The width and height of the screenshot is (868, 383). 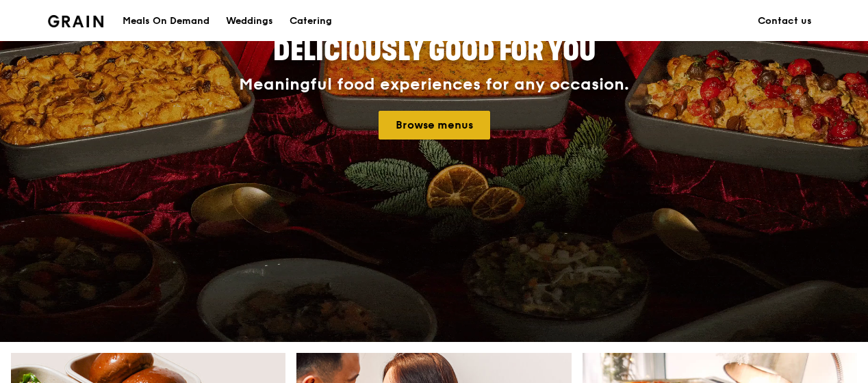 I want to click on div: Meals On Demand, so click(x=166, y=21).